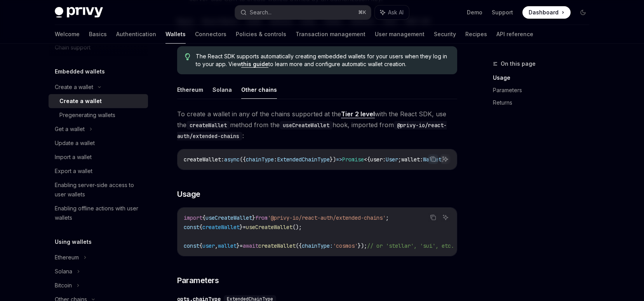  Describe the element at coordinates (98, 34) in the screenshot. I see `a: Basics` at that location.